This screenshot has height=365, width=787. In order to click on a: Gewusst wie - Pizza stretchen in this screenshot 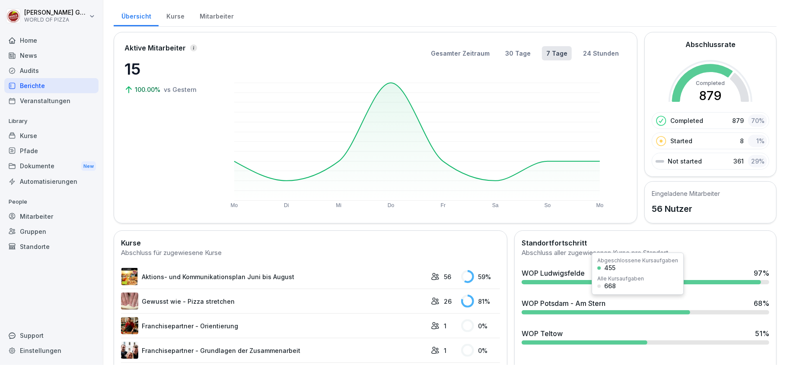, I will do `click(273, 302)`.